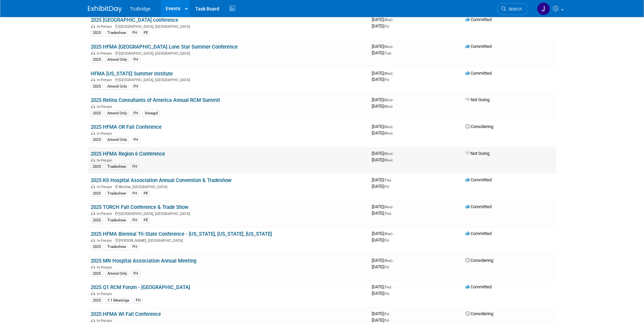 This screenshot has width=644, height=324. Describe the element at coordinates (151, 114) in the screenshot. I see `div: Viewgol` at that location.